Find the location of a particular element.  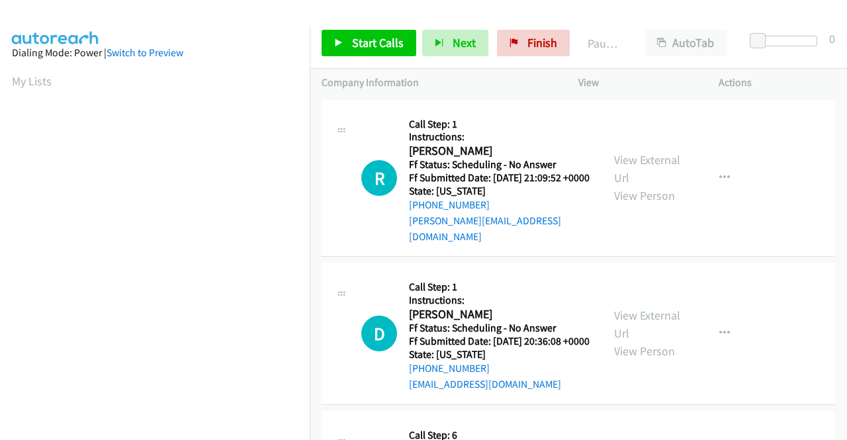

div: Dialing Mode: Power | is located at coordinates (155, 53).